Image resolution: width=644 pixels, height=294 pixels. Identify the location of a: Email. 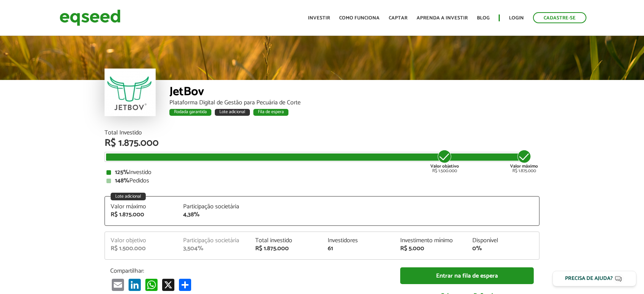
(118, 285).